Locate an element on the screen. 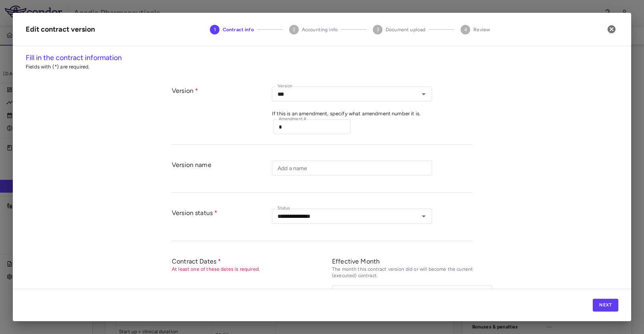  button: Next is located at coordinates (605, 305).